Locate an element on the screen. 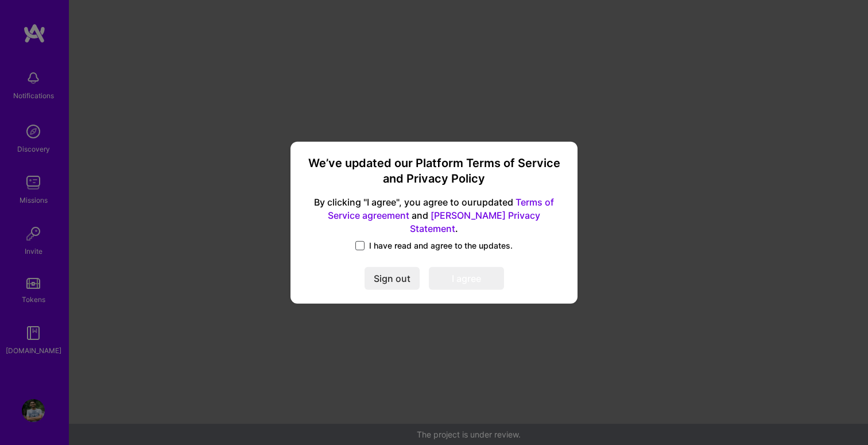 The width and height of the screenshot is (868, 445). span: I have read and agree to the updates. is located at coordinates (441, 246).